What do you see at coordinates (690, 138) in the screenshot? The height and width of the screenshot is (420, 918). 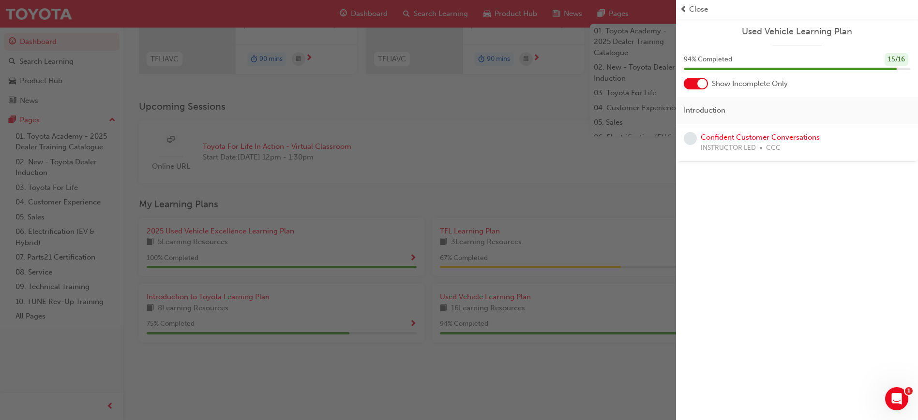 I see `span: learningRecordVerb_NONE-icon` at bounding box center [690, 138].